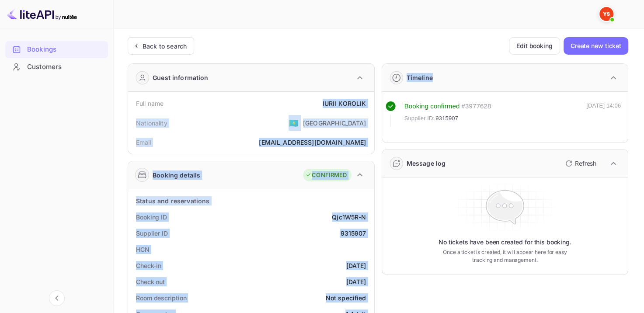 This screenshot has height=313, width=644. Describe the element at coordinates (152, 123) in the screenshot. I see `div: Nationality` at that location.